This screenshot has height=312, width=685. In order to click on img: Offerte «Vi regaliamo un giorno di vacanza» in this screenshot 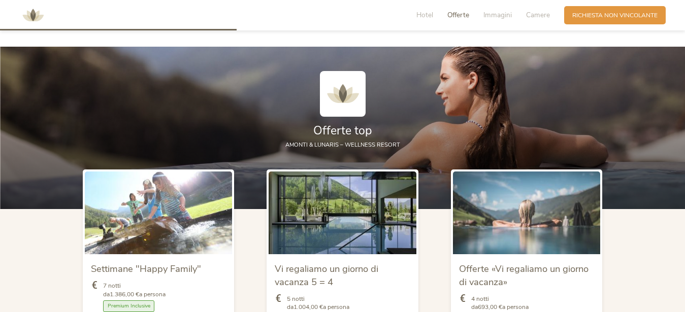, I will do `click(526, 213)`.